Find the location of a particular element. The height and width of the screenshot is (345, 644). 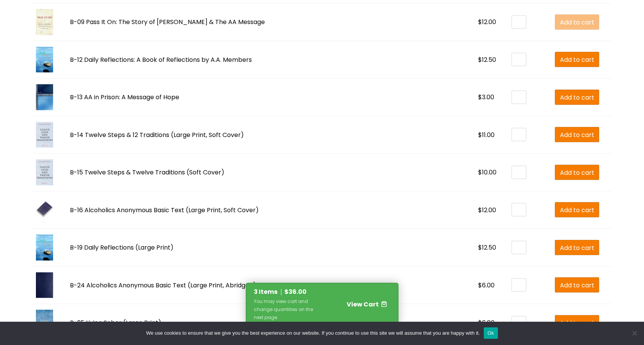

span: View Cart is located at coordinates (362, 304).